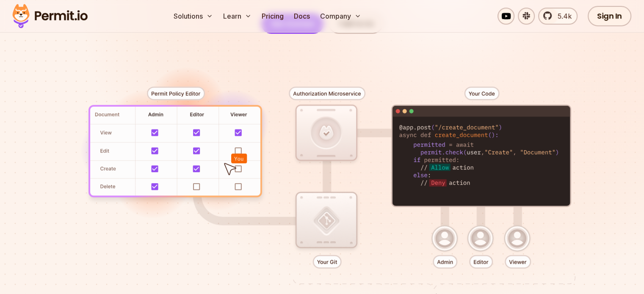 The width and height of the screenshot is (644, 294). I want to click on a: 5.4k, so click(558, 16).